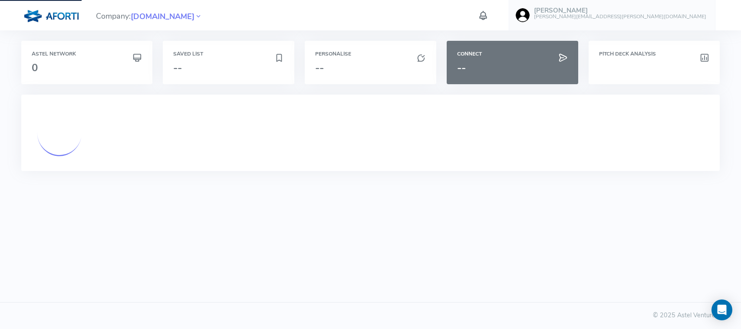 Image resolution: width=741 pixels, height=329 pixels. Describe the element at coordinates (228, 54) in the screenshot. I see `h6: Saved List` at that location.